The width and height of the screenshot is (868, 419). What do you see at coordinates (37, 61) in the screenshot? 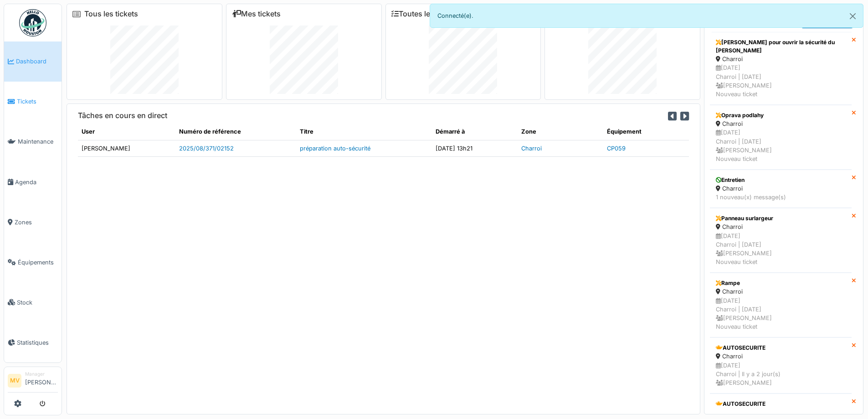
I see `span: Dashboard` at bounding box center [37, 61].